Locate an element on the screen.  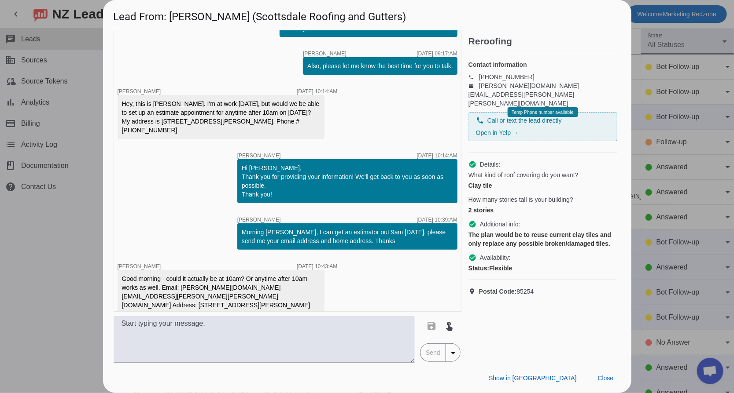
span: Call or text the lead directly is located at coordinates (524, 121).